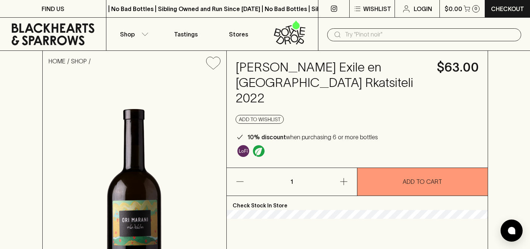 This screenshot has width=530, height=249. What do you see at coordinates (267, 137) in the screenshot?
I see `b: 10% discount` at bounding box center [267, 137].